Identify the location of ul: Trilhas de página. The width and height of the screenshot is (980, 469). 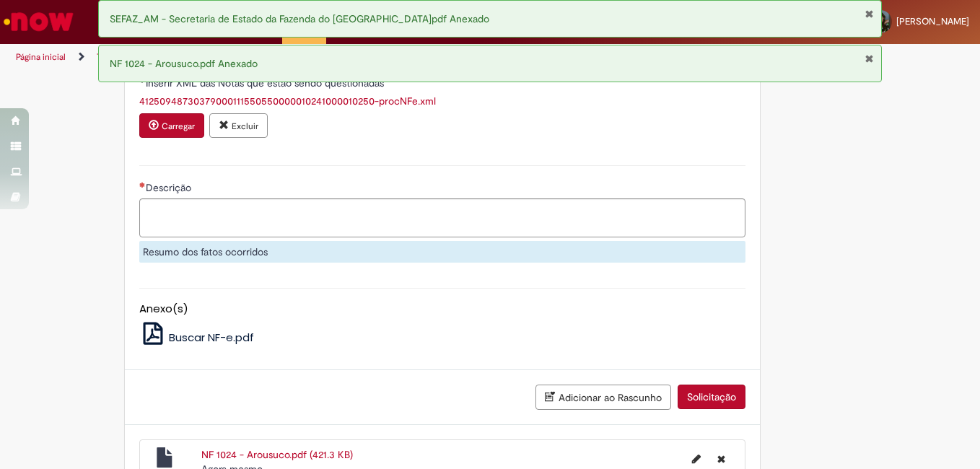
(326, 57).